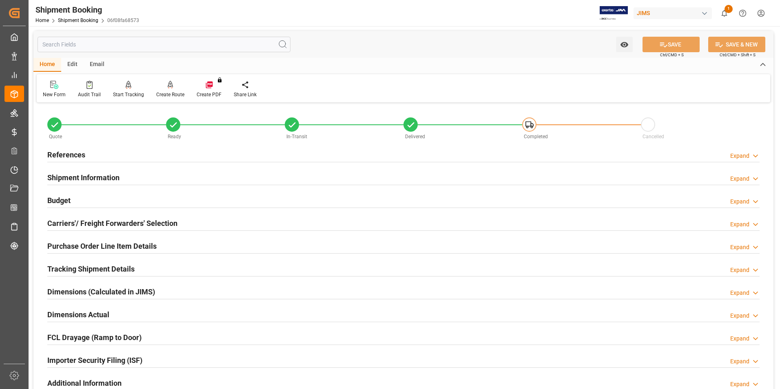  What do you see at coordinates (66, 155) in the screenshot?
I see `h2: References` at bounding box center [66, 155].